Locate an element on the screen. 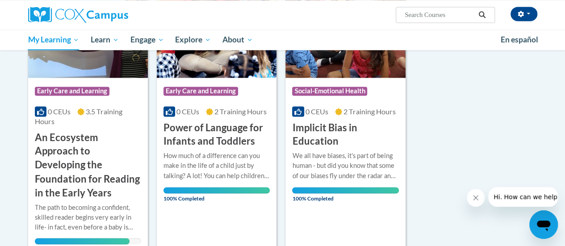 The height and width of the screenshot is (246, 565). span: My Learning is located at coordinates (53, 40).